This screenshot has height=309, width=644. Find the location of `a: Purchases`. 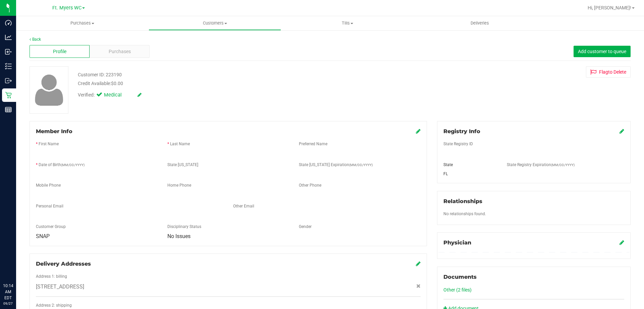

a: Purchases is located at coordinates (83, 23).